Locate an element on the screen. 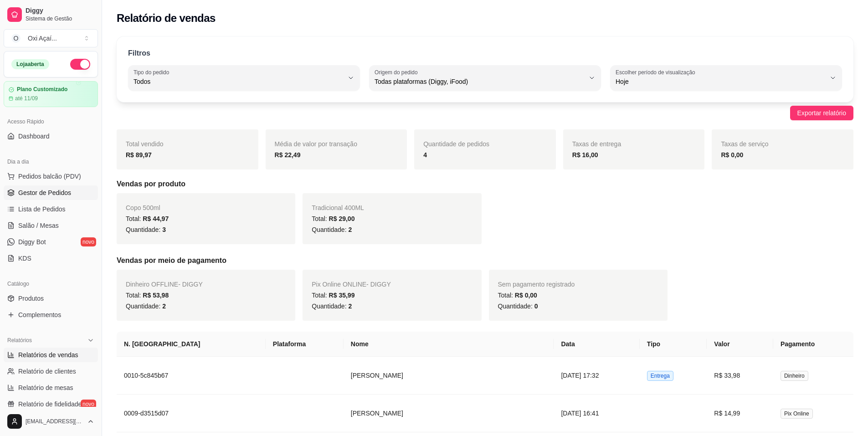 The image size is (868, 436). span: Pedidos balcão (PDV) is located at coordinates (50, 176).